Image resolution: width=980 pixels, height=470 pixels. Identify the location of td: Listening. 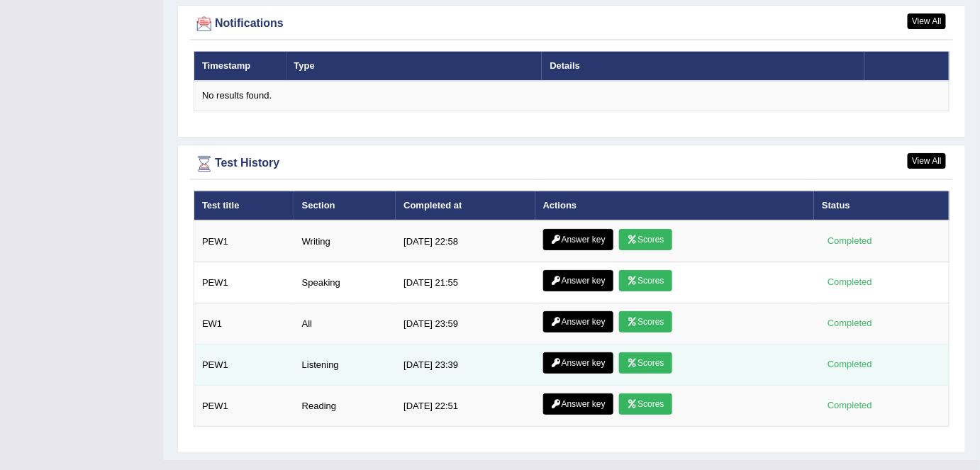
(345, 365).